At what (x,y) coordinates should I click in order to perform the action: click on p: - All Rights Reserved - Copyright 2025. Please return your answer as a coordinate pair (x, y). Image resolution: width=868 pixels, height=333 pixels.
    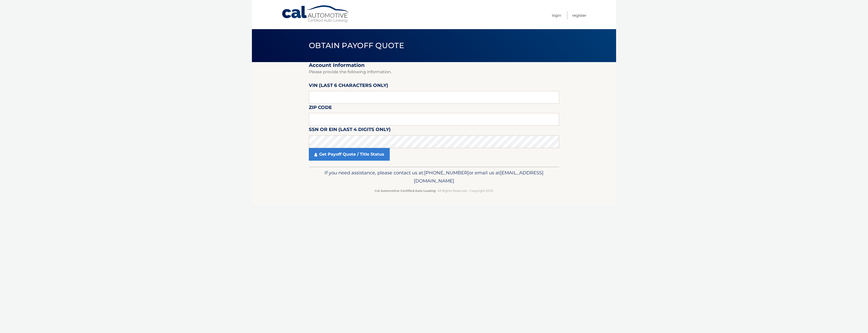
    Looking at the image, I should click on (434, 191).